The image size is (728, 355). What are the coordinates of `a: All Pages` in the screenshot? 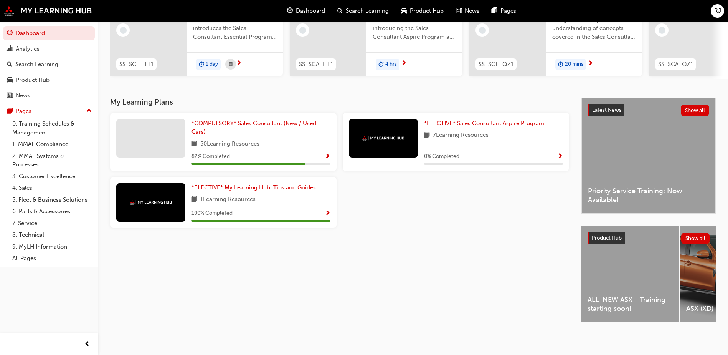 It's located at (52, 258).